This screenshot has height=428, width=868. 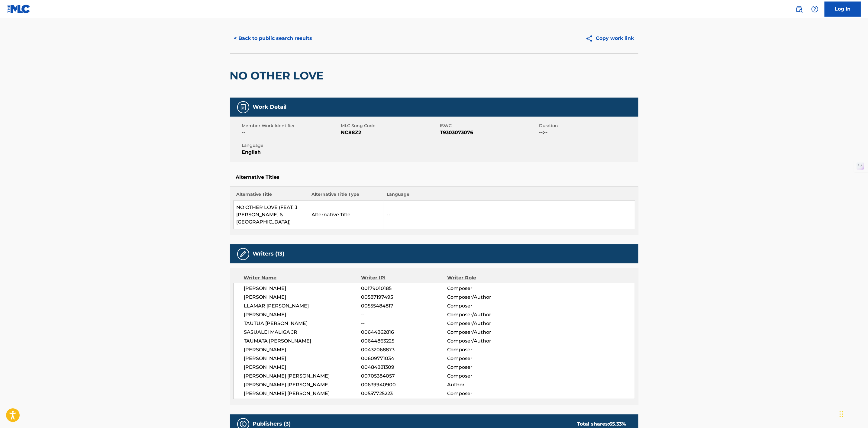 What do you see at coordinates (243, 254) in the screenshot?
I see `img: Writers` at bounding box center [243, 254].